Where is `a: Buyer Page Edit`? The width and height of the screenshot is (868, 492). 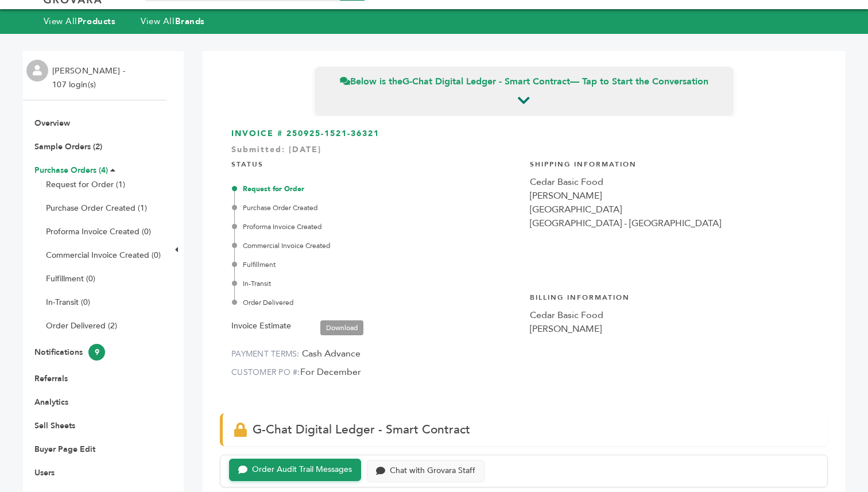
a: Buyer Page Edit is located at coordinates (65, 449).